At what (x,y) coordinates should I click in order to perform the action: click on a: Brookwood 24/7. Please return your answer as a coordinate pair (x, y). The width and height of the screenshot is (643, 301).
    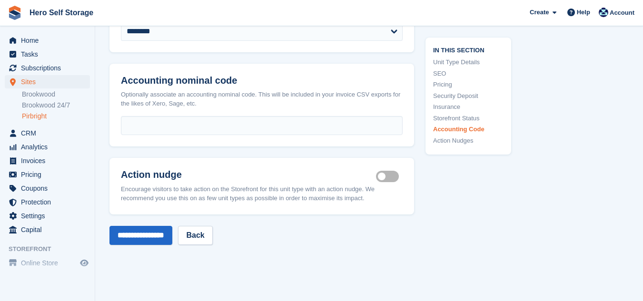
    Looking at the image, I should click on (56, 105).